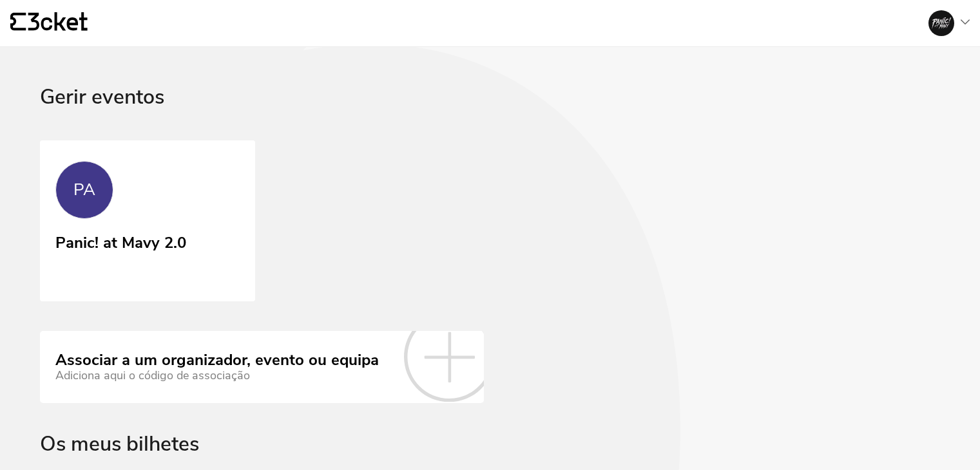  What do you see at coordinates (217, 361) in the screenshot?
I see `div: Associar a um organizador, evento ou equipa` at bounding box center [217, 361].